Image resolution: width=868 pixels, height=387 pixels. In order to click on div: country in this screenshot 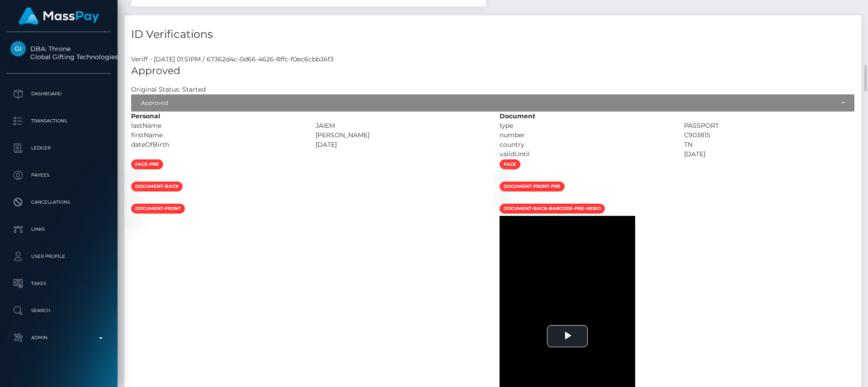, I will do `click(585, 144)`.